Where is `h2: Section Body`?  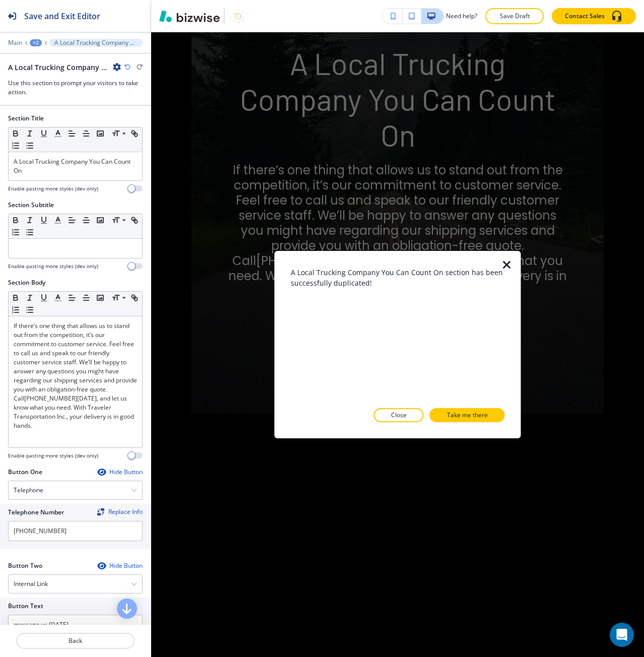
h2: Section Body is located at coordinates (27, 282).